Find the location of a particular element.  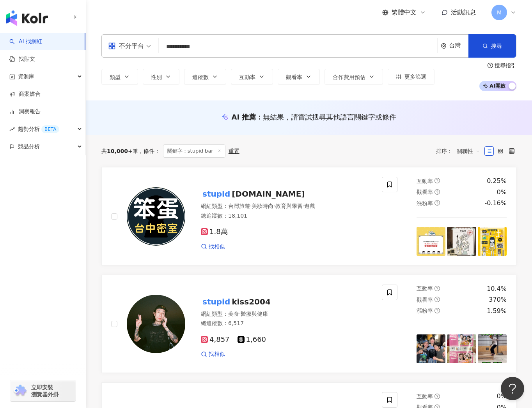

button: 互動率 is located at coordinates (252, 77).